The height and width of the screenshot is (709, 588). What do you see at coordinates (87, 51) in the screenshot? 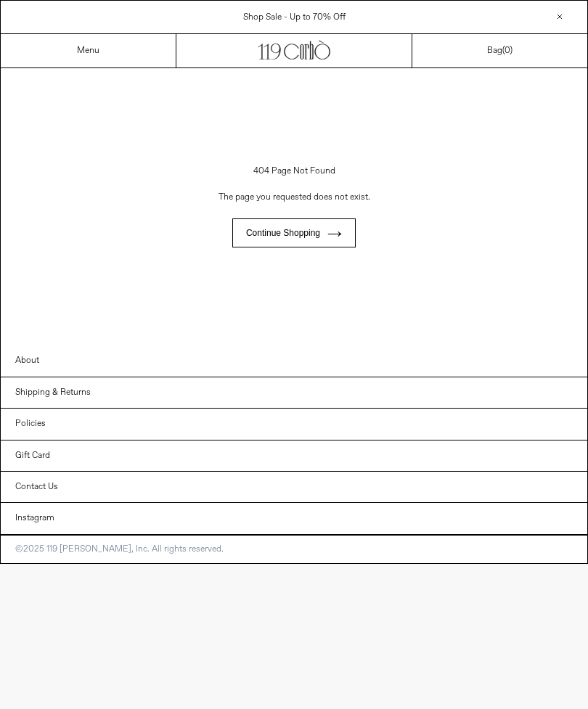
I see `a: Menu` at bounding box center [87, 51].